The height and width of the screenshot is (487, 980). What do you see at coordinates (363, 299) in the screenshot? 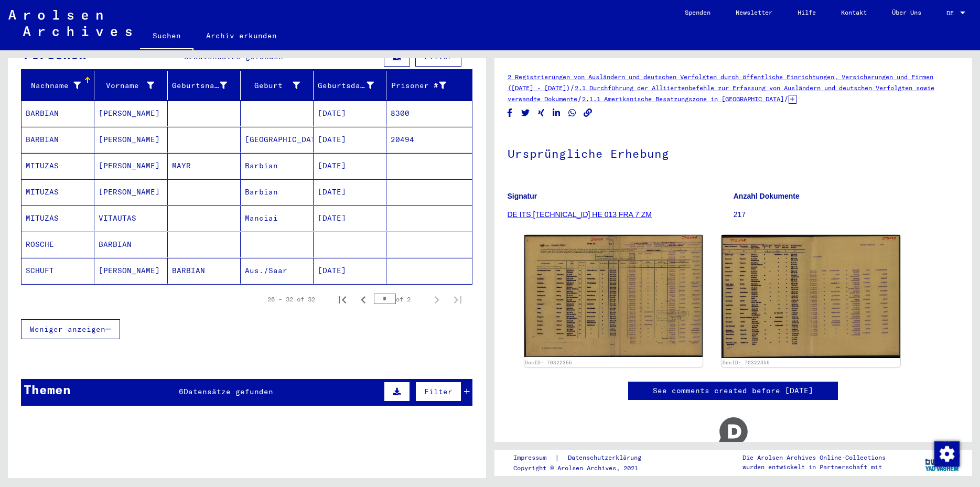
I see `button: Previous page` at bounding box center [363, 299].